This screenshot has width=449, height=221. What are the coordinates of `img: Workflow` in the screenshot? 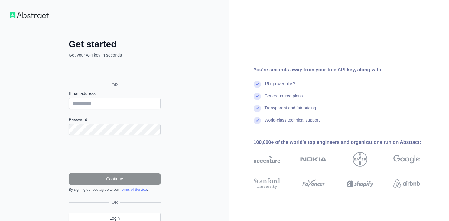 It's located at (29, 15).